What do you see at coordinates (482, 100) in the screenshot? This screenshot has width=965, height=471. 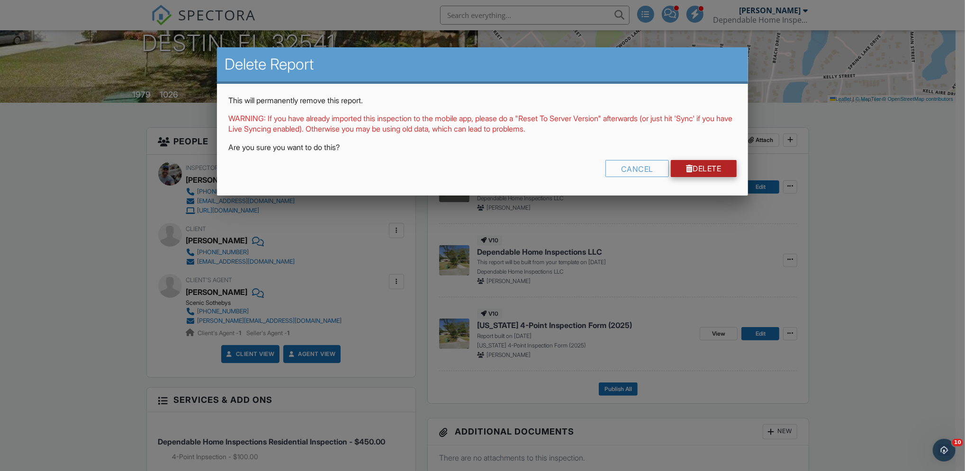 I see `p: This will permanently remove this report.` at bounding box center [482, 100].